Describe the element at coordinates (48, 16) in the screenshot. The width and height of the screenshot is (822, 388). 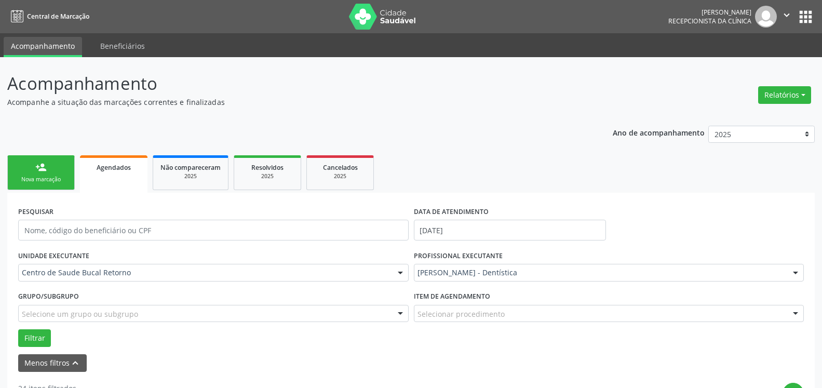
I see `a: Central de Marcação` at that location.